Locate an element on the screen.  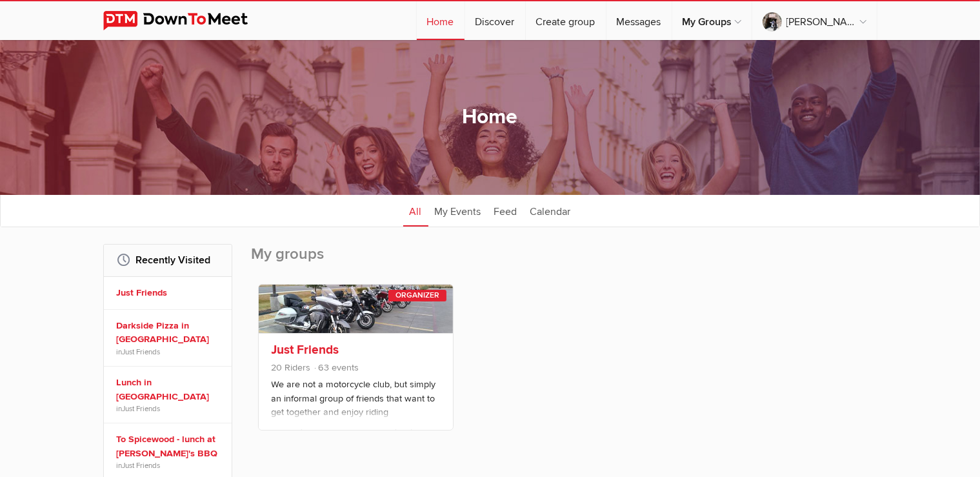
span: 63 events is located at coordinates (336, 367).